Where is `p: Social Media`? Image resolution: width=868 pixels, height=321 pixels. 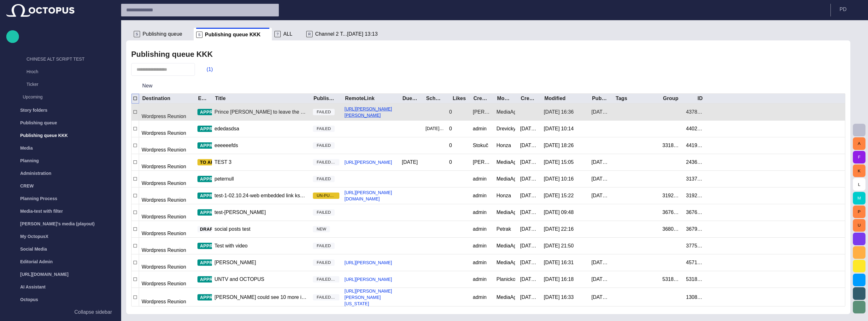 p: Social Media is located at coordinates (34, 249).